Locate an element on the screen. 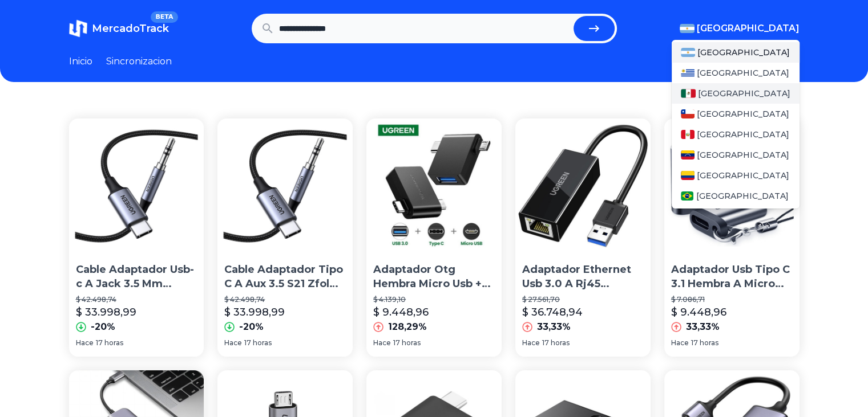 This screenshot has height=417, width=868. img: Cable Adaptador Tipo C A Aux 3.5 S21 Zfold2 iPad Pro/ Ugreen is located at coordinates (285, 186).